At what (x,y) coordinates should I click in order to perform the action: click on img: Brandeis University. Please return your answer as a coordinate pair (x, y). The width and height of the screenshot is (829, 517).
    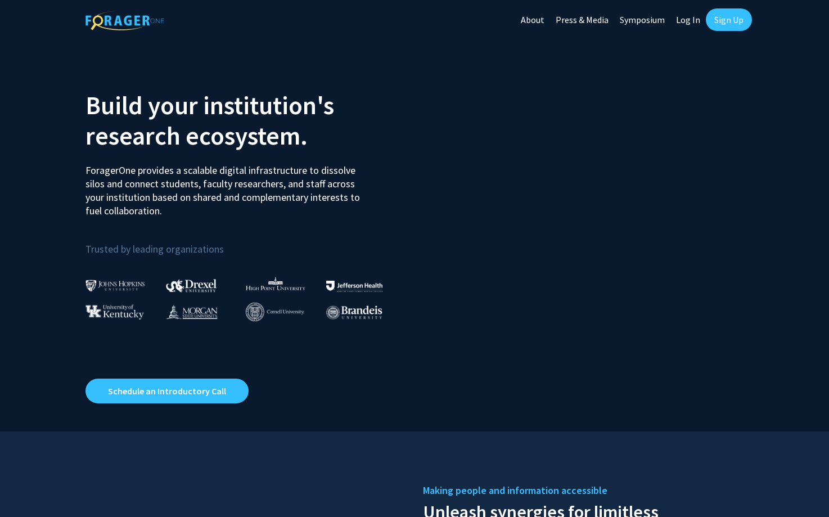
    Looking at the image, I should click on (354, 312).